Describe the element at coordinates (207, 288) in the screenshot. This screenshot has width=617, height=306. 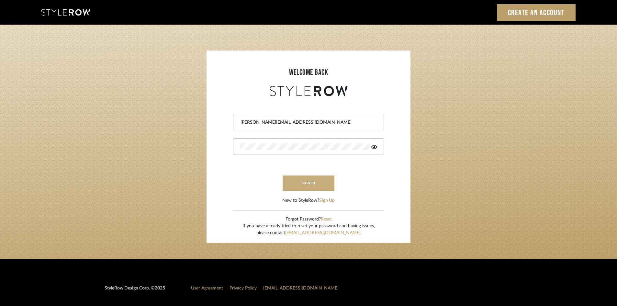
I see `a: User Agreement` at that location.